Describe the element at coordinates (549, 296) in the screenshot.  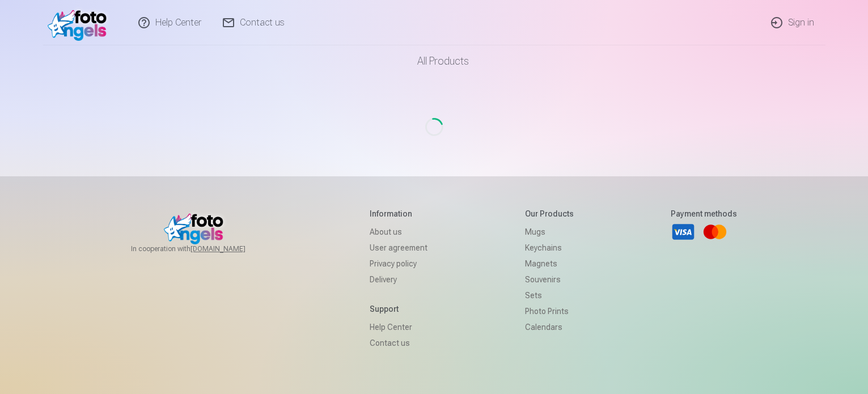
I see `a: Sets` at that location.